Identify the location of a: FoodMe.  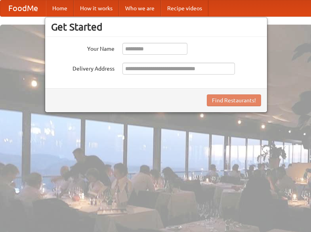
(23, 8).